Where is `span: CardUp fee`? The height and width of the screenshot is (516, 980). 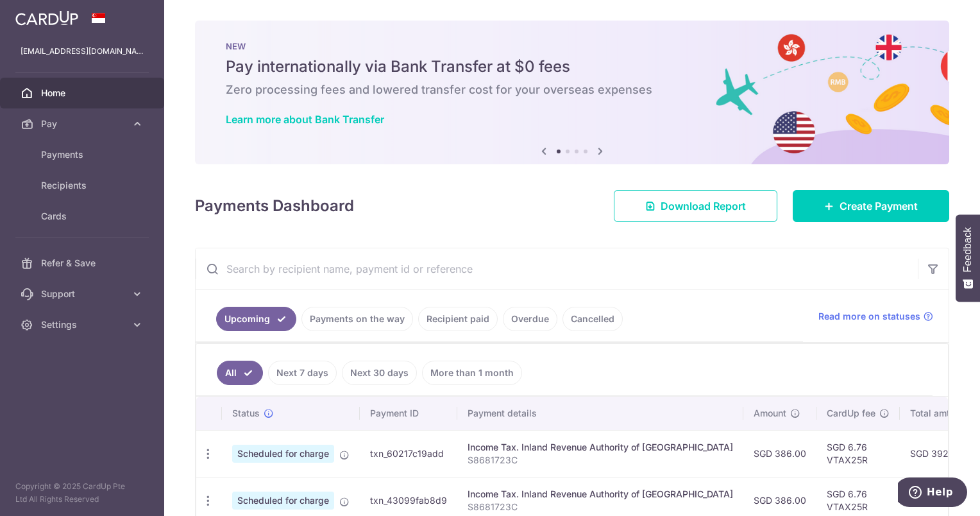
span: CardUp fee is located at coordinates (851, 413).